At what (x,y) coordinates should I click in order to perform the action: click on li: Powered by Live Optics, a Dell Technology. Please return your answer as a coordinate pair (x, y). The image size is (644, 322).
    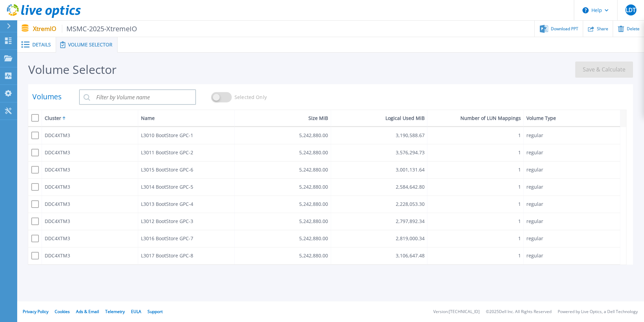
    Looking at the image, I should click on (598, 311).